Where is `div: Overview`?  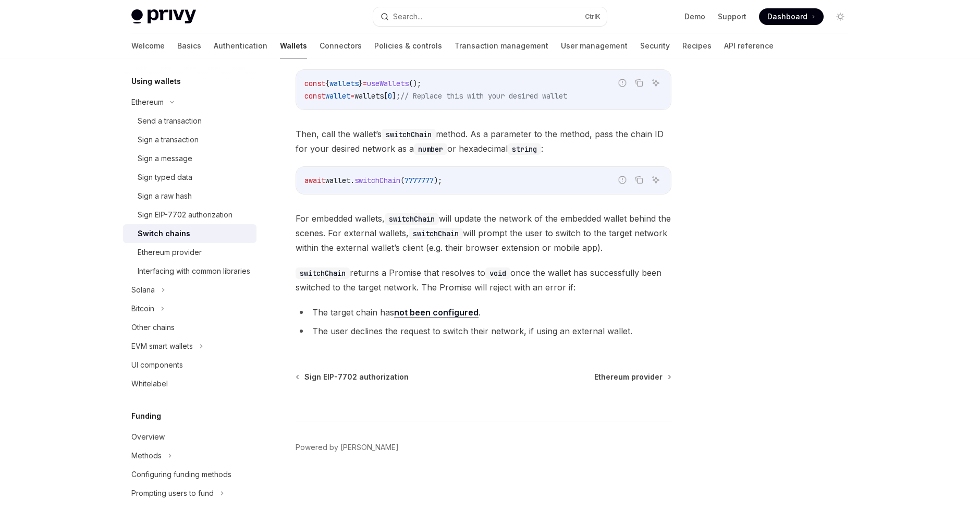 div: Overview is located at coordinates (148, 437).